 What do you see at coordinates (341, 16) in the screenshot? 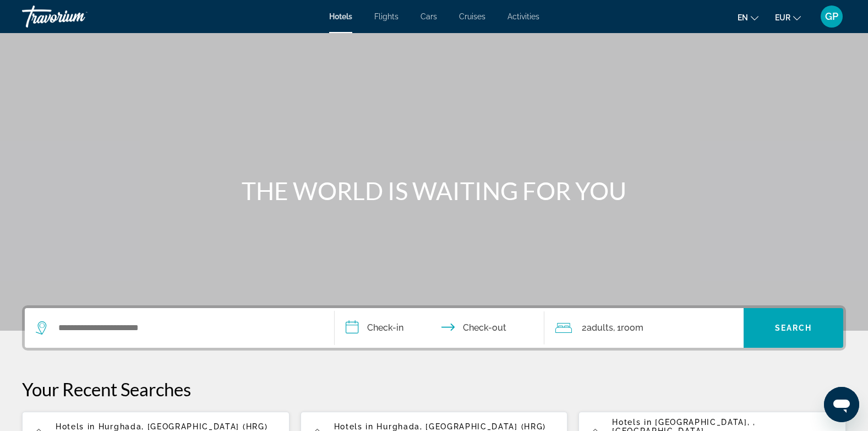
I see `span: Hotels` at bounding box center [341, 16].